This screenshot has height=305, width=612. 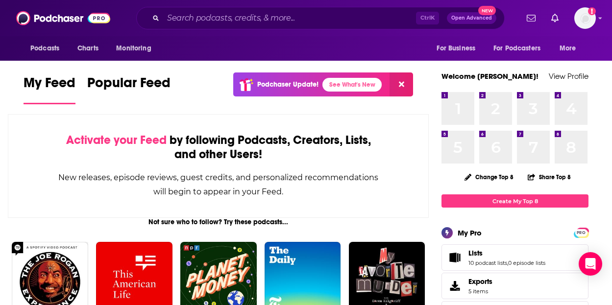 I want to click on div: Not sure who to follow? Try these podcasts..., so click(x=218, y=222).